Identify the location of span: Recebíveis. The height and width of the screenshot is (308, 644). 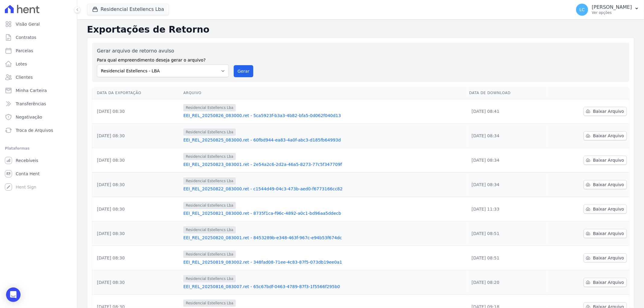
(27, 160).